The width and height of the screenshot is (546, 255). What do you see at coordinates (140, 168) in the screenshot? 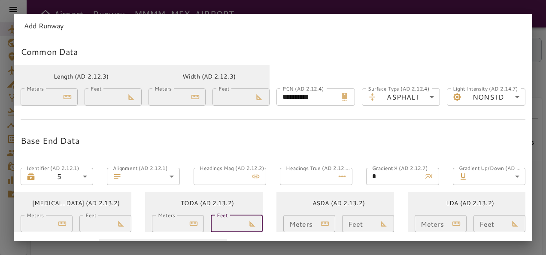
I see `label: Alignment (AD 2.12.1)` at bounding box center [140, 168].